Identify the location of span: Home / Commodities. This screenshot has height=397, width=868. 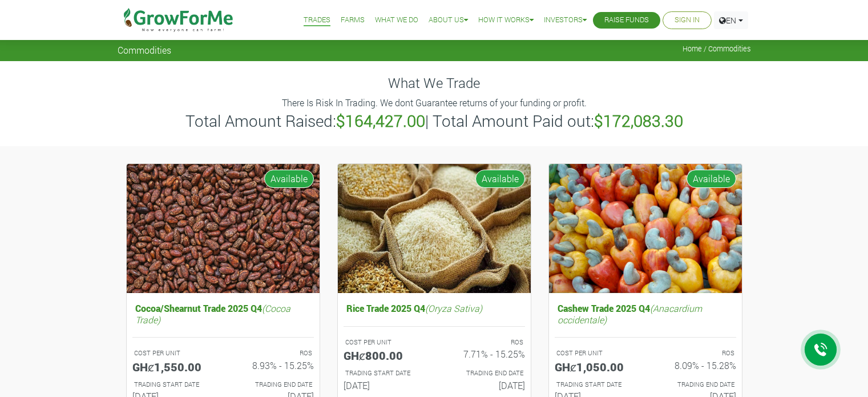
(717, 48).